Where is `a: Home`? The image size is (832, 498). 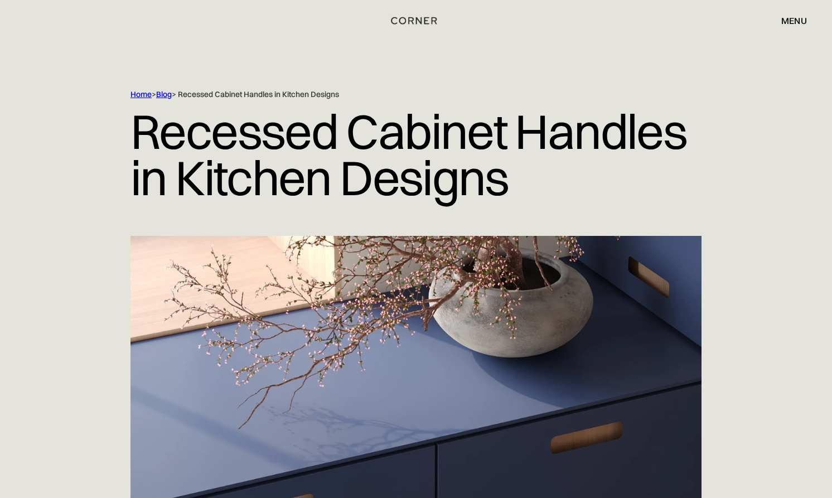 a: Home is located at coordinates (141, 94).